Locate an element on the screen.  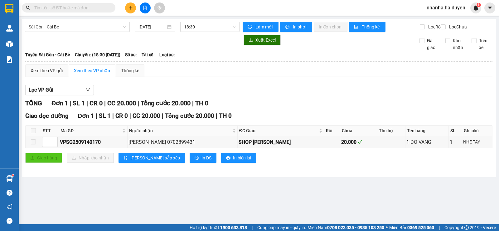
th: Rồi is located at coordinates (332, 130).